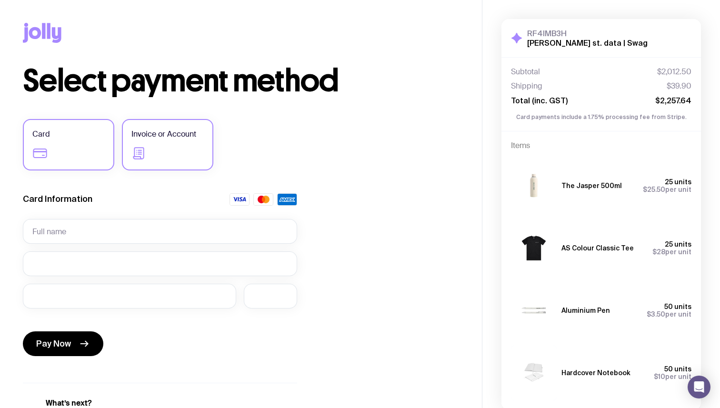 The height and width of the screenshot is (408, 720). I want to click on span: $25.50, so click(653, 189).